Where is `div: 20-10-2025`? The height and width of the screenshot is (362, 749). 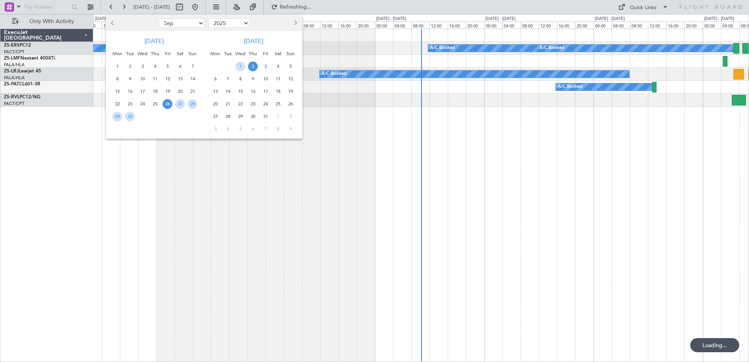 div: 20-10-2025 is located at coordinates (215, 104).